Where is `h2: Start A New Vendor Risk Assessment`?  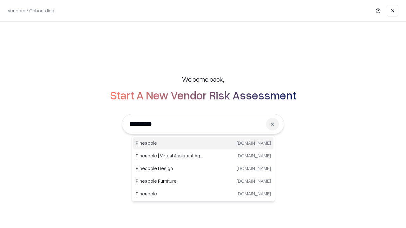
h2: Start A New Vendor Risk Assessment is located at coordinates (203, 95).